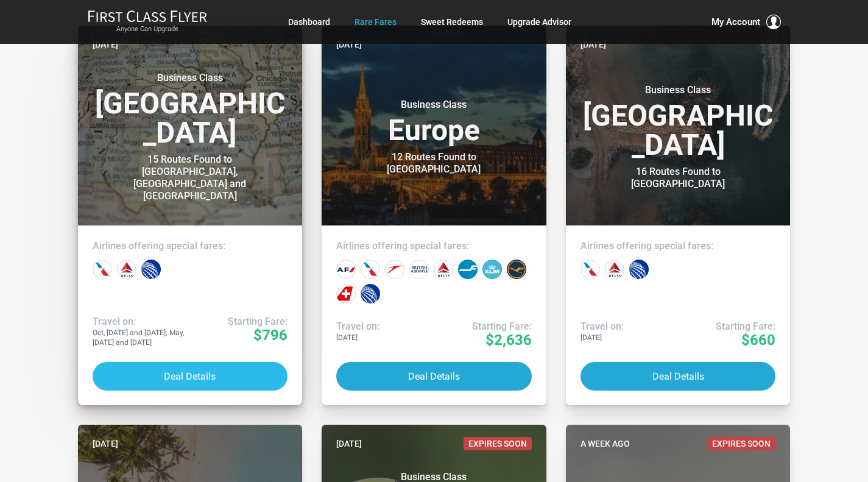 This screenshot has height=482, width=868. Describe the element at coordinates (434, 122) in the screenshot. I see `h3: Europe` at that location.